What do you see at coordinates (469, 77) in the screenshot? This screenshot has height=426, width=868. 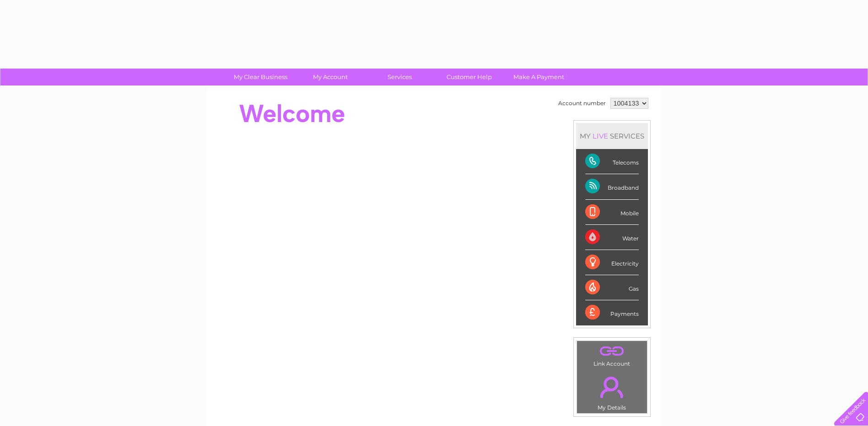 I see `a: Customer Help` at bounding box center [469, 77].